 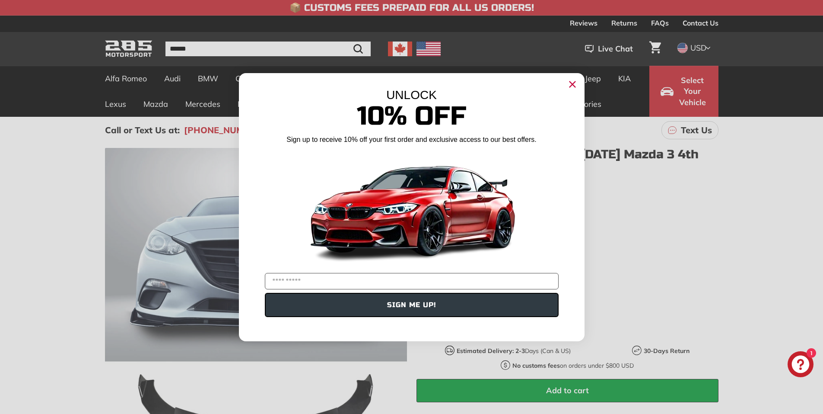 I want to click on input: YOUR EMAIL, so click(x=412, y=281).